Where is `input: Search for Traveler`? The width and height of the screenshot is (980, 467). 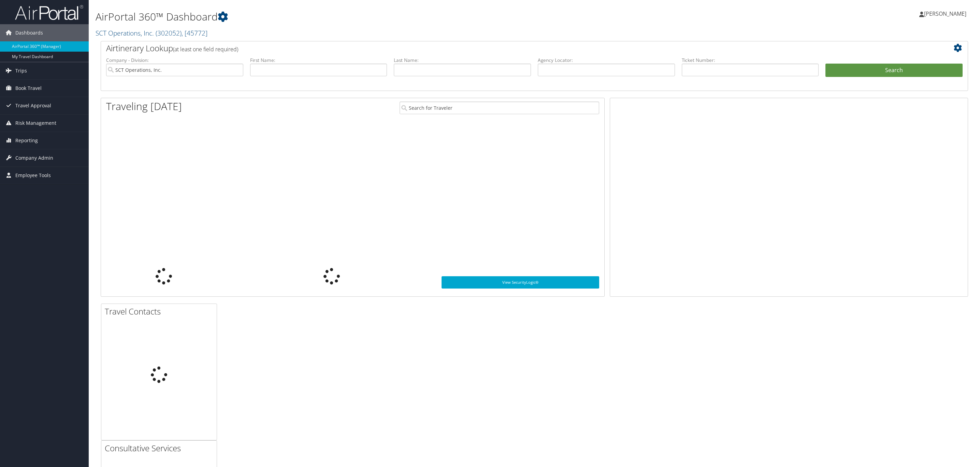 input: Search for Traveler is located at coordinates (499, 107).